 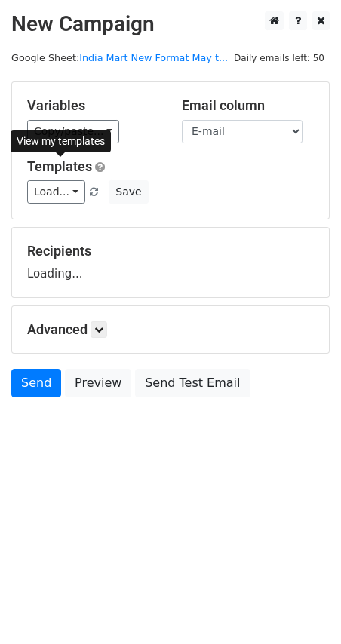 I want to click on a: Send Test Email, so click(x=192, y=383).